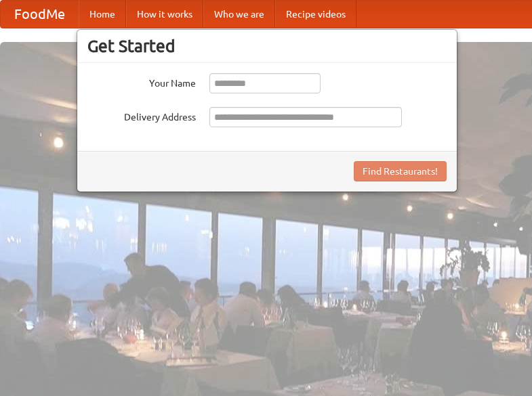  Describe the element at coordinates (141, 81) in the screenshot. I see `label: Your Name` at that location.